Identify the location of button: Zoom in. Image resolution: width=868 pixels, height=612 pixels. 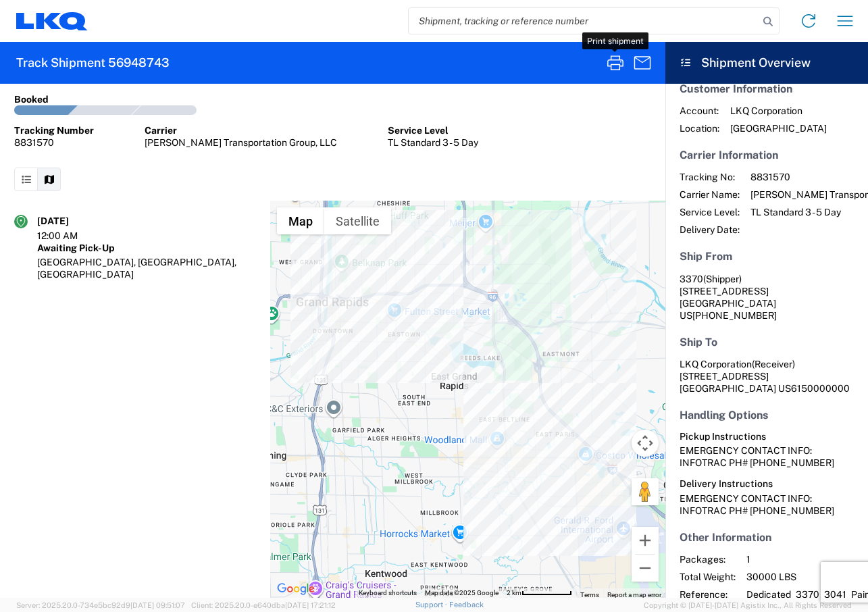
(645, 540).